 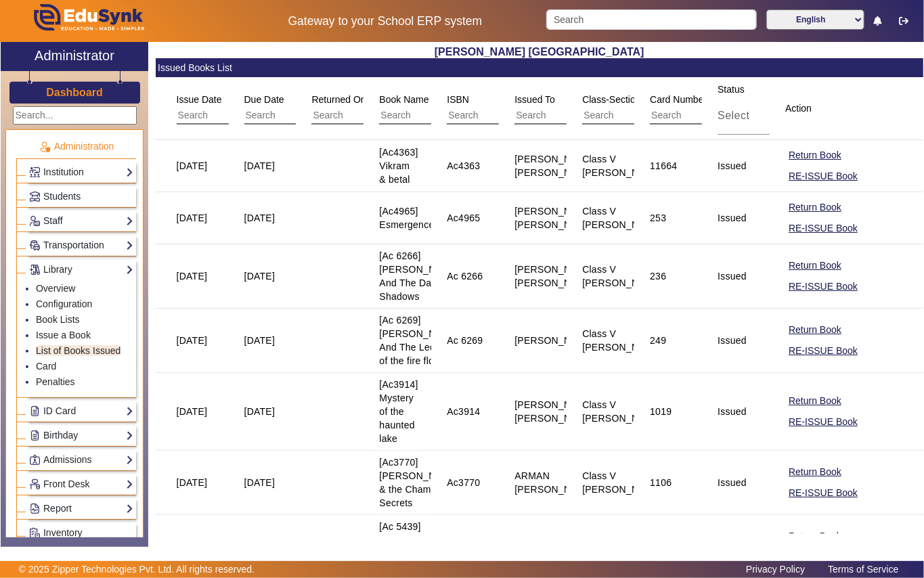 I want to click on span: Class-Section, so click(x=611, y=99).